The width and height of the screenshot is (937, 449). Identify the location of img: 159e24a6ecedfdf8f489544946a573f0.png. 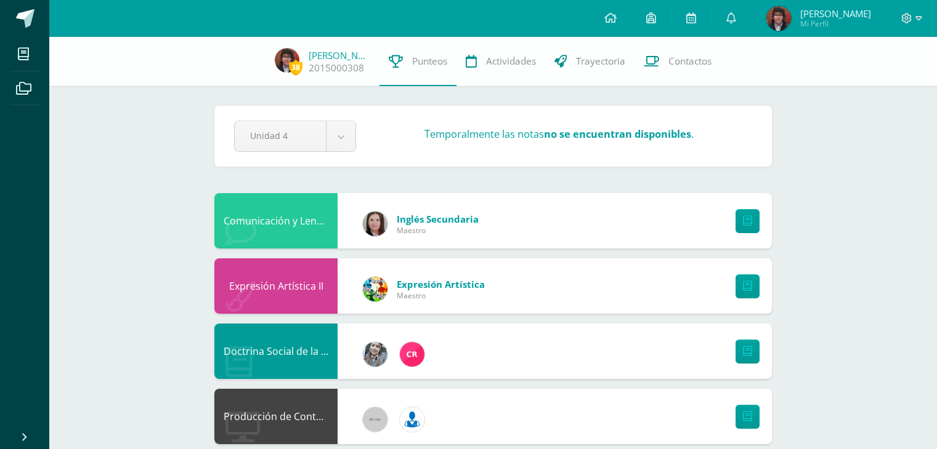
(375, 289).